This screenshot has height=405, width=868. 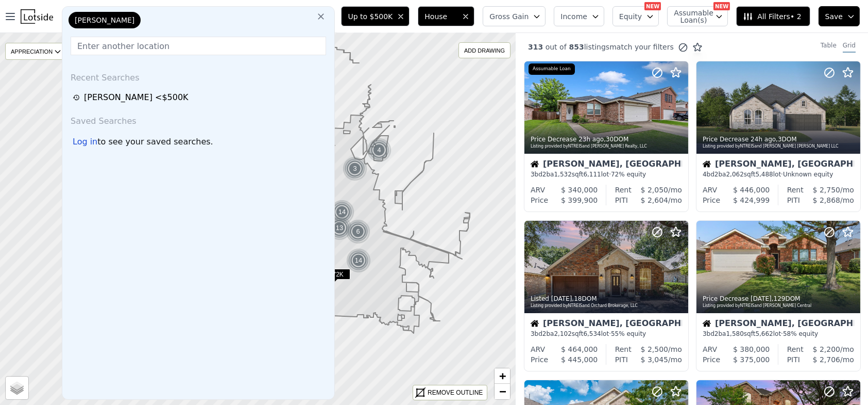 What do you see at coordinates (592, 334) in the screenshot?
I see `span: 6,534` at bounding box center [592, 334].